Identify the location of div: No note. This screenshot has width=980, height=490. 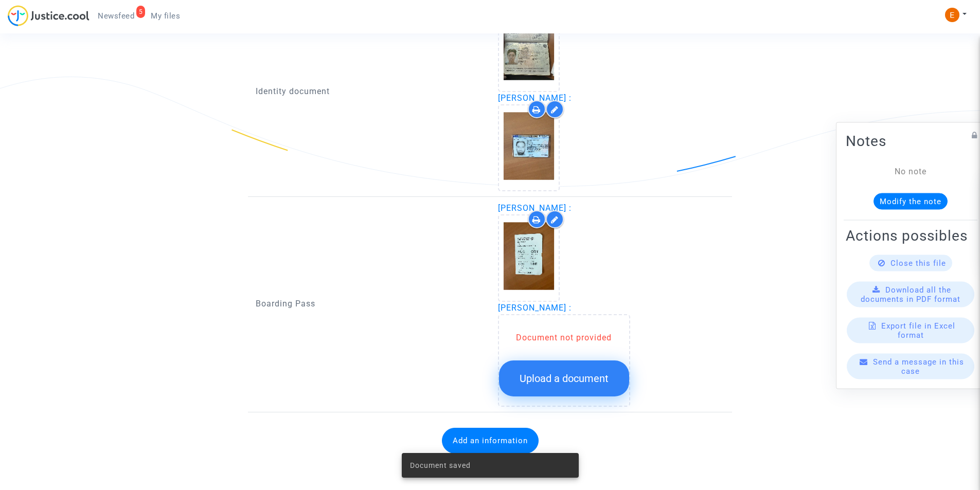
(911, 171).